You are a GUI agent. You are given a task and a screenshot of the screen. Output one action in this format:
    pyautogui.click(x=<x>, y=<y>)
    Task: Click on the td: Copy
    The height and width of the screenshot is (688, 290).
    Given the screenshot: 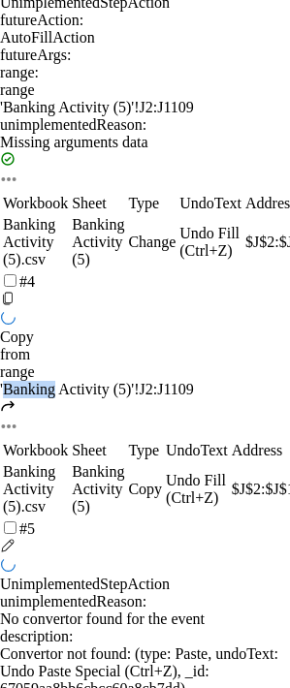 What is the action you would take?
    pyautogui.click(x=144, y=489)
    